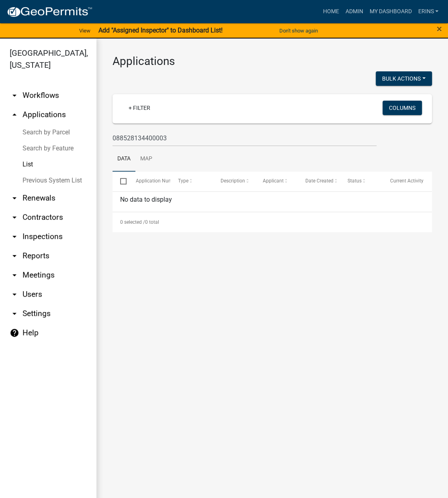 The height and width of the screenshot is (498, 448). Describe the element at coordinates (146, 159) in the screenshot. I see `a: Map` at that location.